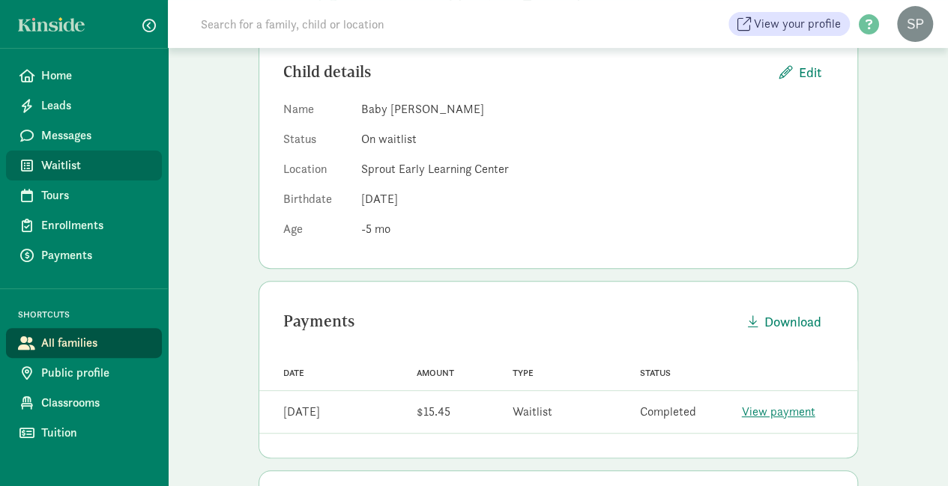  What do you see at coordinates (95, 226) in the screenshot?
I see `span: Enrollments` at bounding box center [95, 226].